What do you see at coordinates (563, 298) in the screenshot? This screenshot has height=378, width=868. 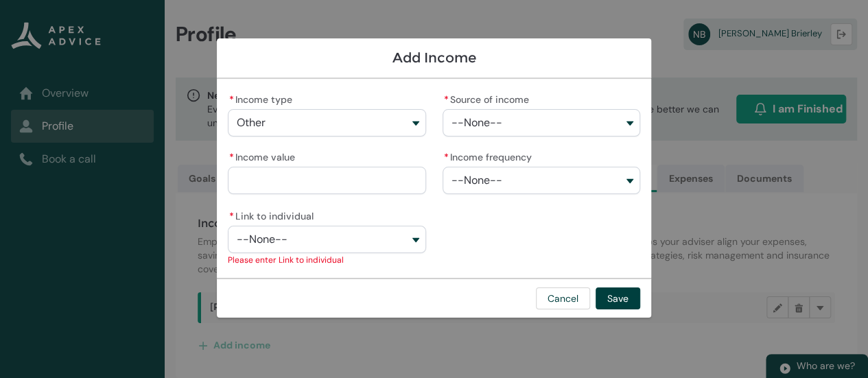 I see `button: Cancel` at bounding box center [563, 298].